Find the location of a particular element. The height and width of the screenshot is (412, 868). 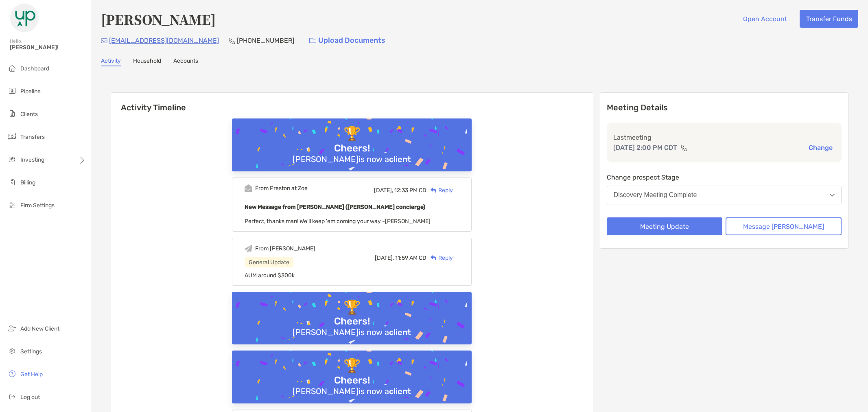

img: settings icon is located at coordinates (12, 351).